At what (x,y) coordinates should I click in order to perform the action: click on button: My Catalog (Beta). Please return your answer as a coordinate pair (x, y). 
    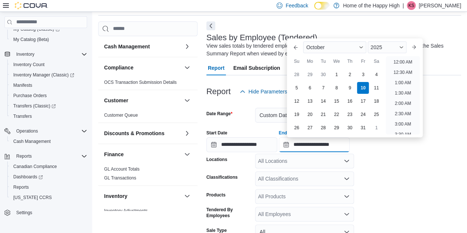
    Looking at the image, I should click on (49, 40).